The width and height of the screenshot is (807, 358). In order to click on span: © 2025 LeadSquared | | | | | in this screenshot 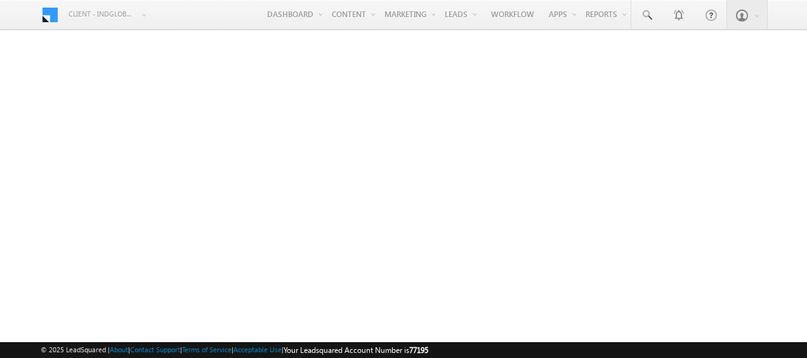, I will do `click(234, 350)`.